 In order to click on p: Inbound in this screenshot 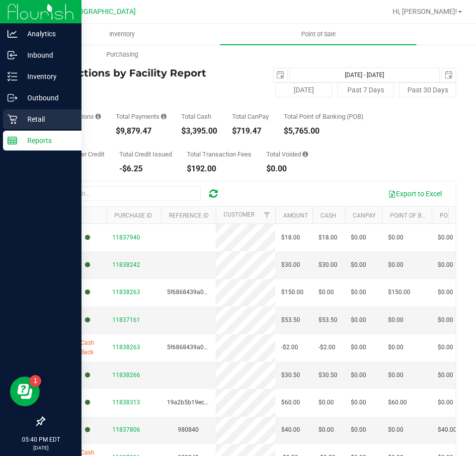, I will do `click(47, 55)`.